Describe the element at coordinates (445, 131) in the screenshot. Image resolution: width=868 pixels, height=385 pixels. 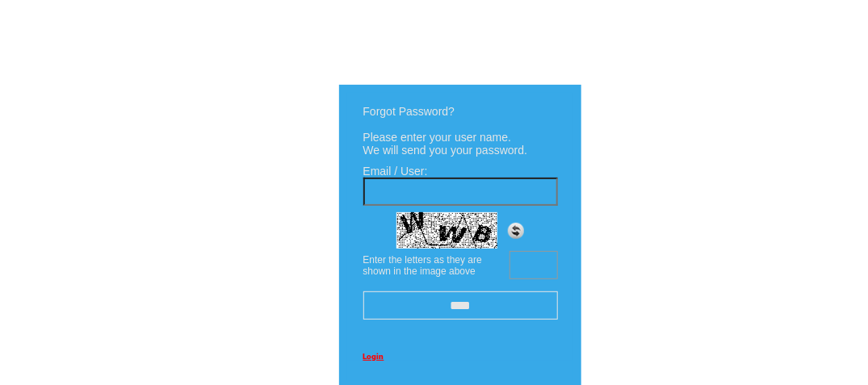
I see `span: Forgot Password? Please enter your user name. We will send you your password.` at that location.